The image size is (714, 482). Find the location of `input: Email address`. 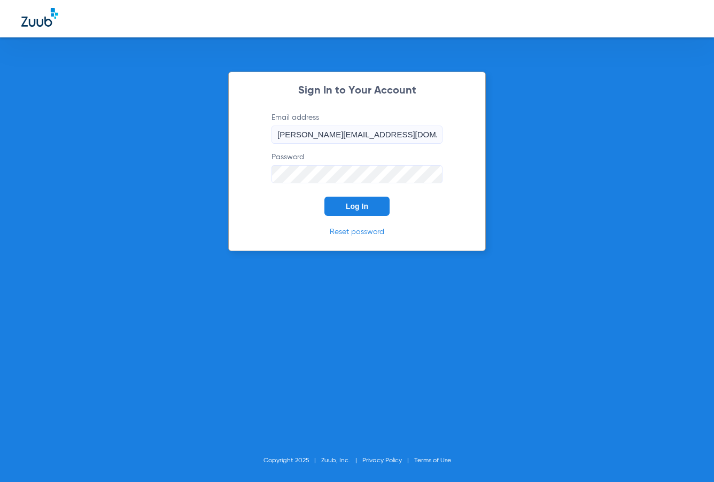

input: Email address is located at coordinates (357, 135).